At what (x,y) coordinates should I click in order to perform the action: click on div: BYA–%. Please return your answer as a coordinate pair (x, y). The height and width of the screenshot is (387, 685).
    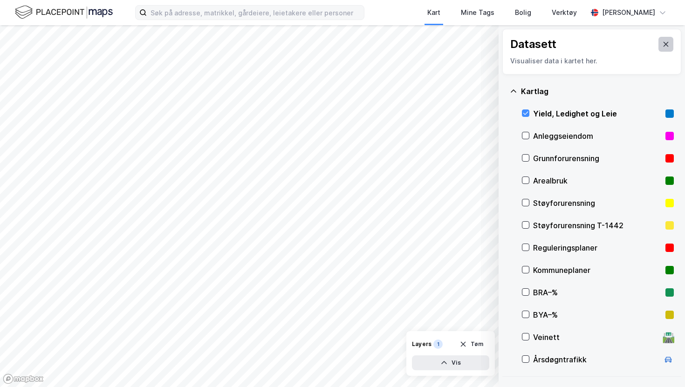
    Looking at the image, I should click on (597, 315).